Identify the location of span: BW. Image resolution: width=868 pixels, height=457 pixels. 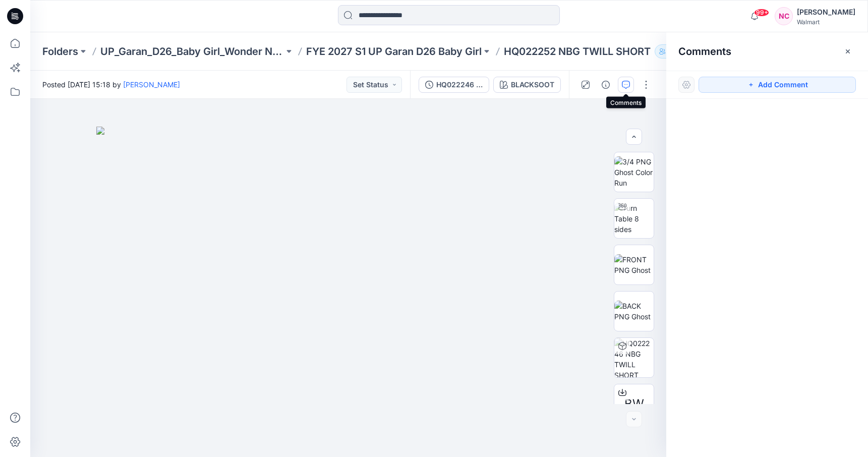
(633, 404).